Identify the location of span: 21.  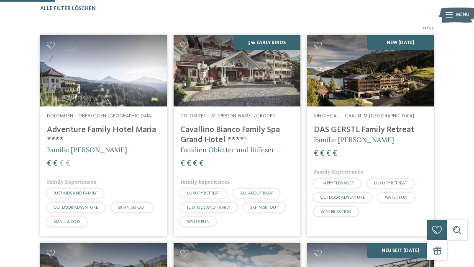
(424, 28).